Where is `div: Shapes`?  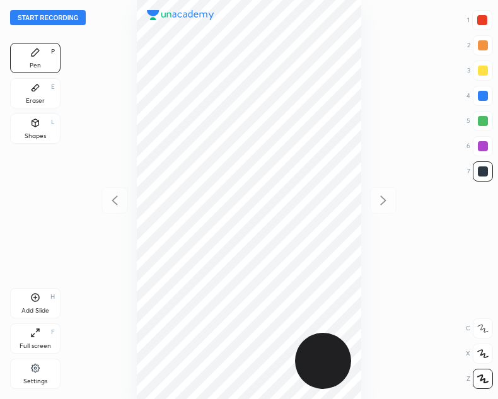 div: Shapes is located at coordinates (35, 136).